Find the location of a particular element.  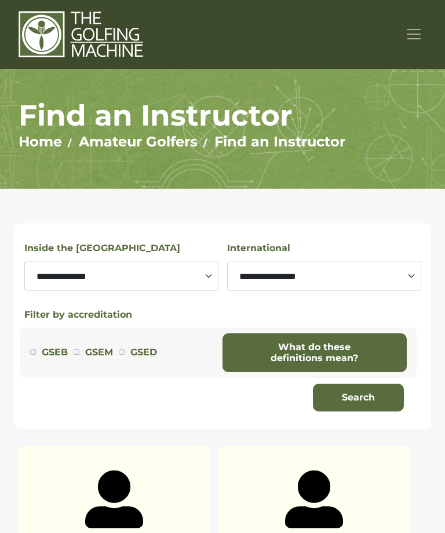

button: Toggle navigation is located at coordinates (413, 34).